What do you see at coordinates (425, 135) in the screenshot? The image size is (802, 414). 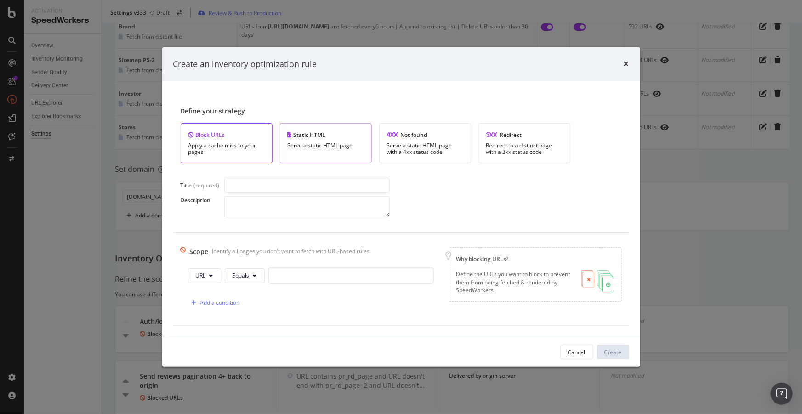 I see `div: Not found` at bounding box center [425, 135].